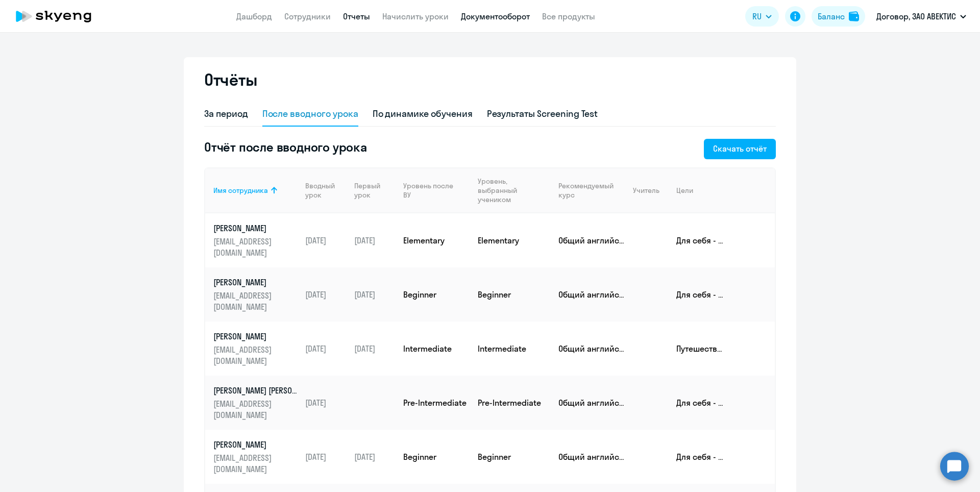  I want to click on a: Документооборот, so click(495, 16).